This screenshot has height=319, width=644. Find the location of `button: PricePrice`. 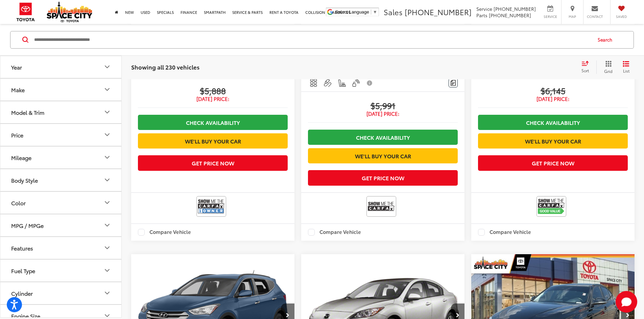

button: PricePrice is located at coordinates (61, 135).